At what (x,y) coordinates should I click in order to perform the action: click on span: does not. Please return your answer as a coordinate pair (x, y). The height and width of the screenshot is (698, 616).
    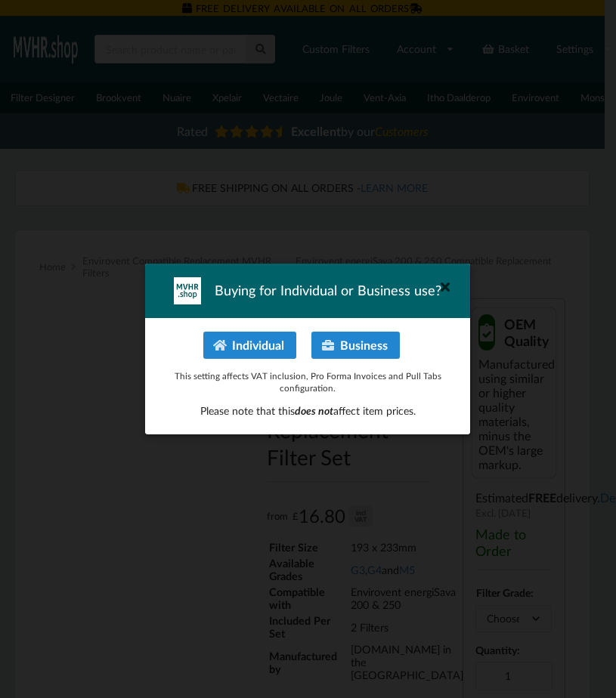
    Looking at the image, I should click on (313, 410).